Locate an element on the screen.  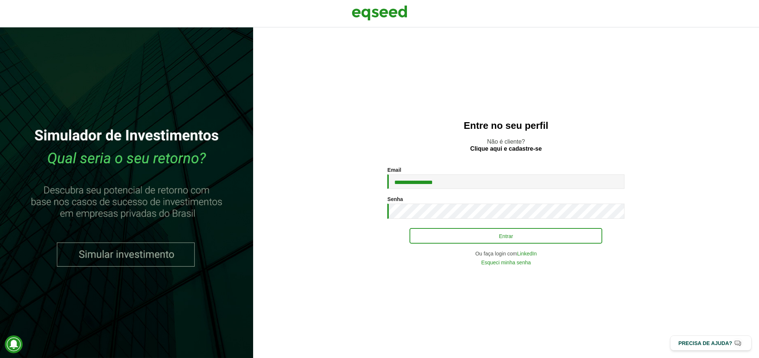
label: Email is located at coordinates (394, 170).